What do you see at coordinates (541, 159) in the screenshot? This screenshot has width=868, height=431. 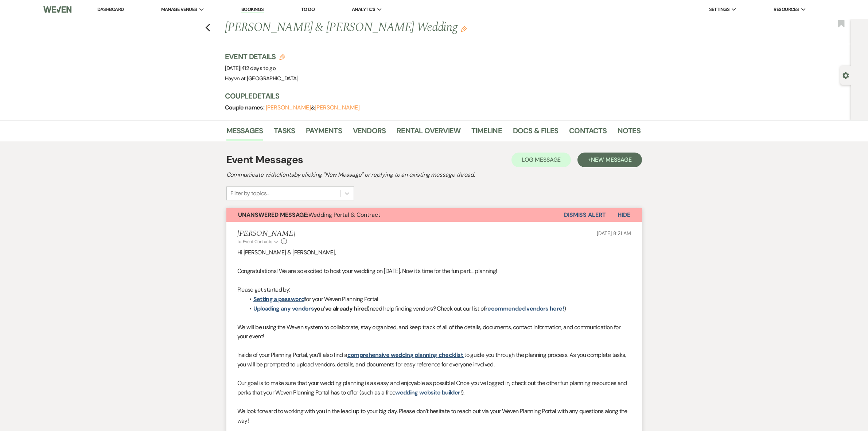 I see `span: Log Message` at bounding box center [541, 159].